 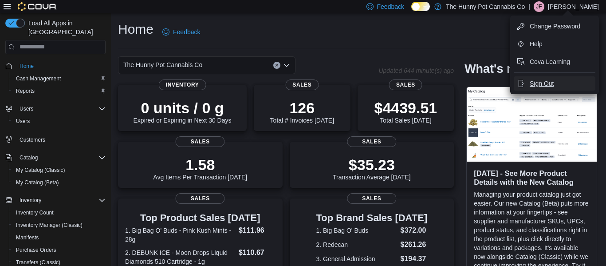 I want to click on a: Manifests, so click(x=27, y=237).